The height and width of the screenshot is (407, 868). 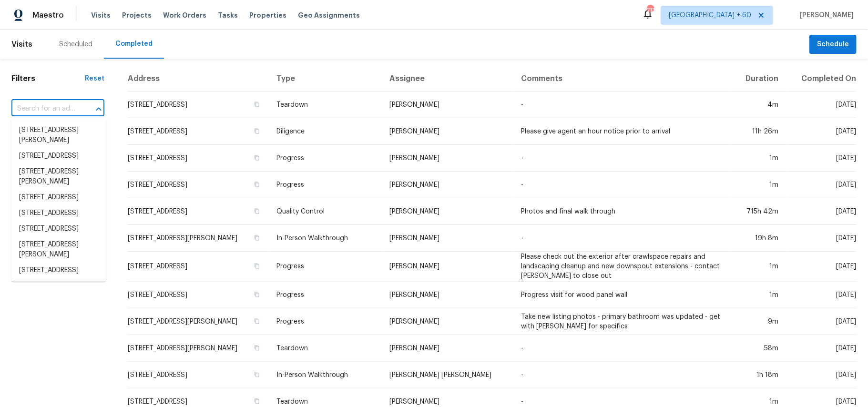 I want to click on th: Duration, so click(x=758, y=79).